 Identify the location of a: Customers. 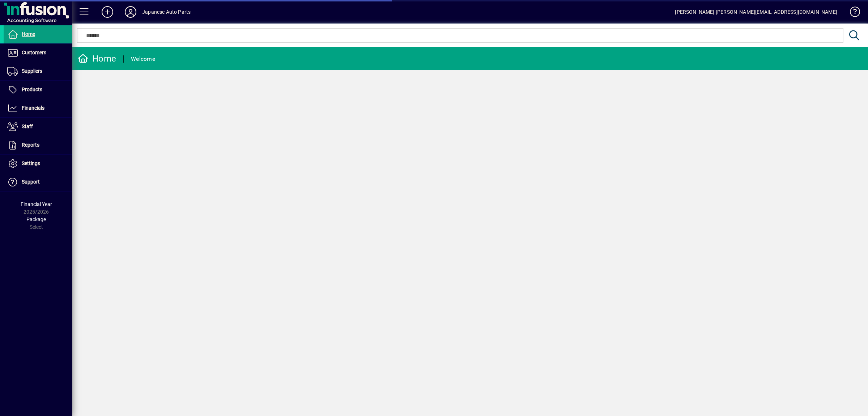
(38, 53).